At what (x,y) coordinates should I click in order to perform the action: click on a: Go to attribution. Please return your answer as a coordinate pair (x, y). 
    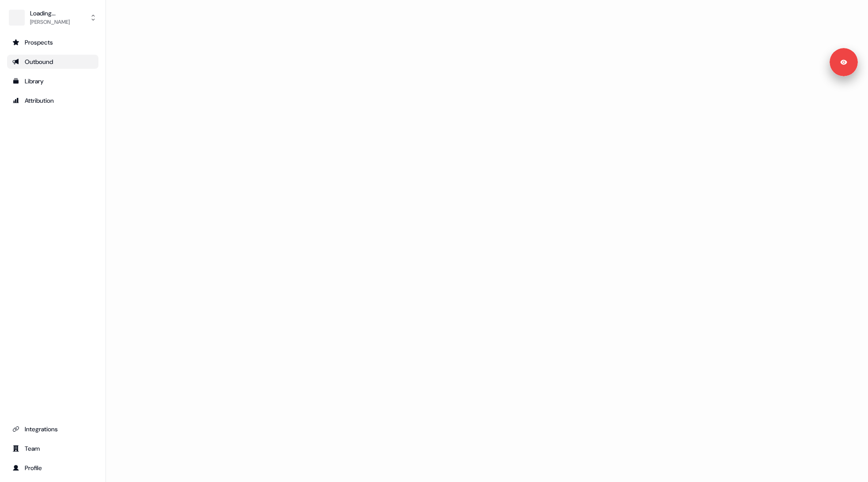
    Looking at the image, I should click on (53, 101).